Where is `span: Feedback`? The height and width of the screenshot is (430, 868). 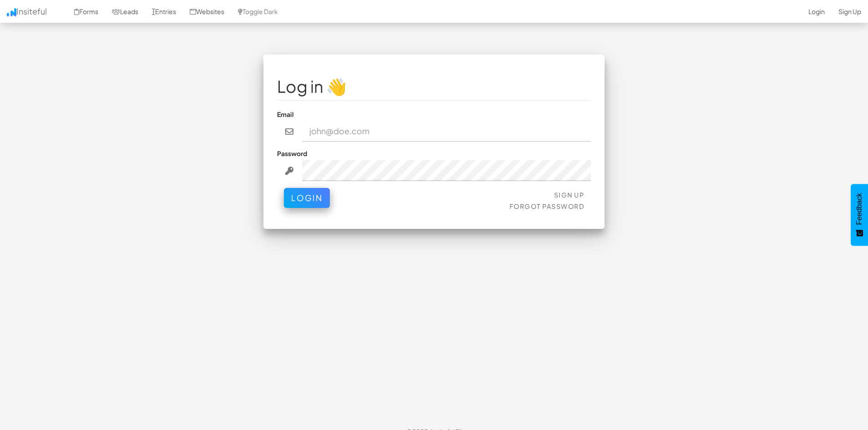
span: Feedback is located at coordinates (859, 209).